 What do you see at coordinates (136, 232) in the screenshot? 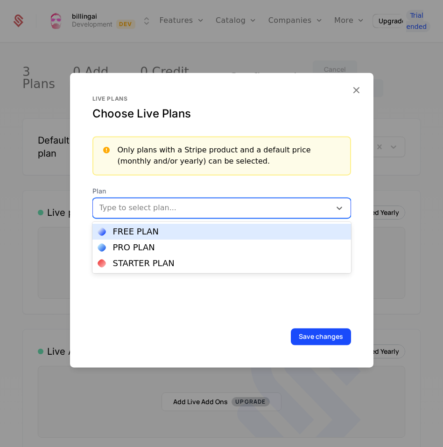
I see `div: FREE PLAN` at bounding box center [136, 232].